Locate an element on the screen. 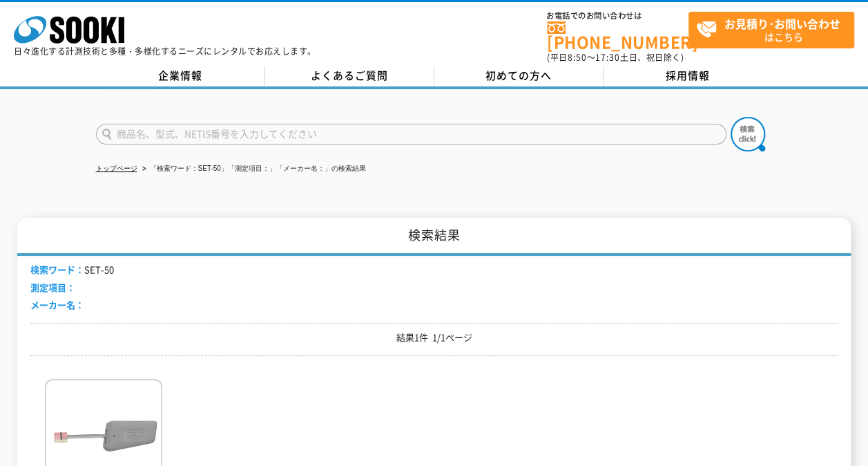 This screenshot has height=466, width=868. h1: 検索結果 is located at coordinates (434, 237).